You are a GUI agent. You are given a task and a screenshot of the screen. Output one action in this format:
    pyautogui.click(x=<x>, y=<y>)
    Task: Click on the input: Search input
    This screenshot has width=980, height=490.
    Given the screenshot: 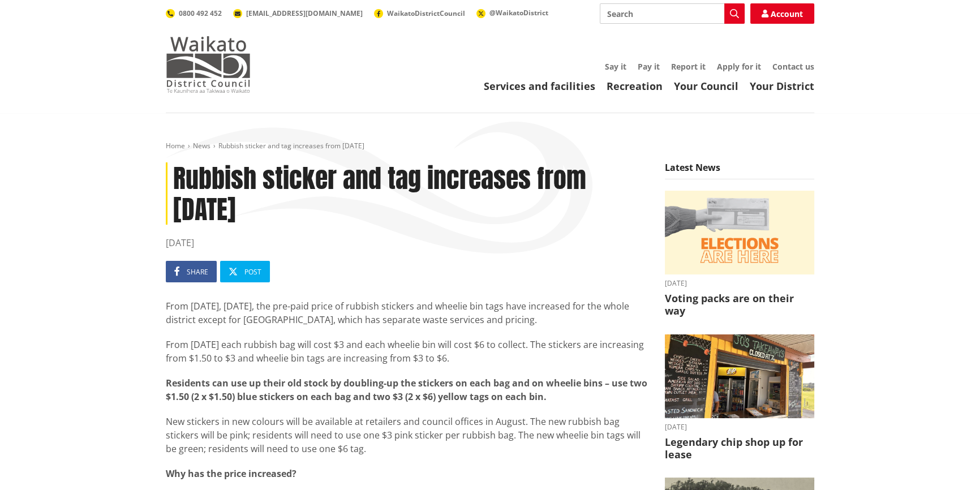 What is the action you would take?
    pyautogui.click(x=672, y=13)
    